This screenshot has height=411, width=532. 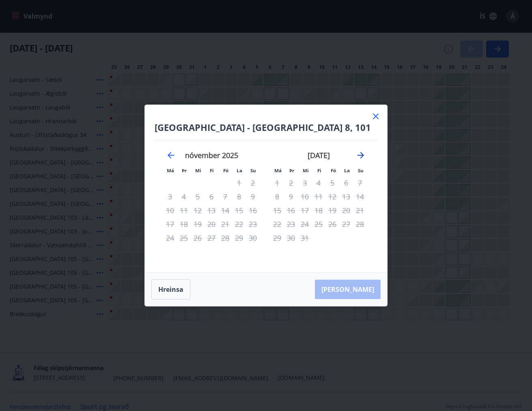 What do you see at coordinates (170, 224) in the screenshot?
I see `td: Not available. mánudagur, 17. nóvember 2025` at bounding box center [170, 224].